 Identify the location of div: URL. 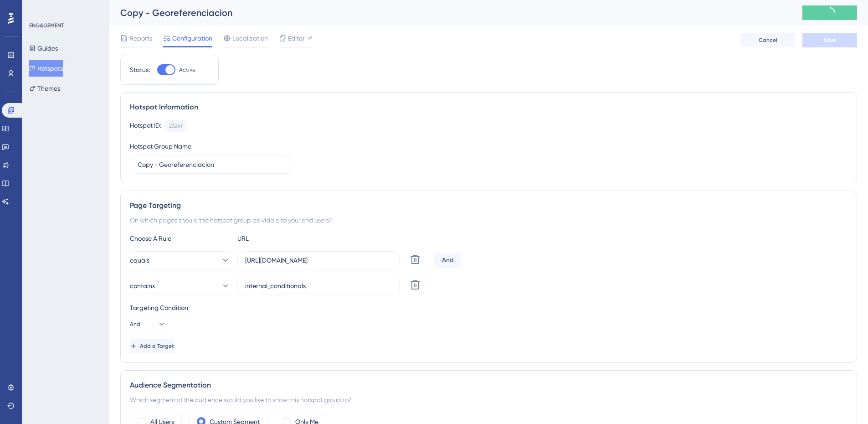
(288, 238).